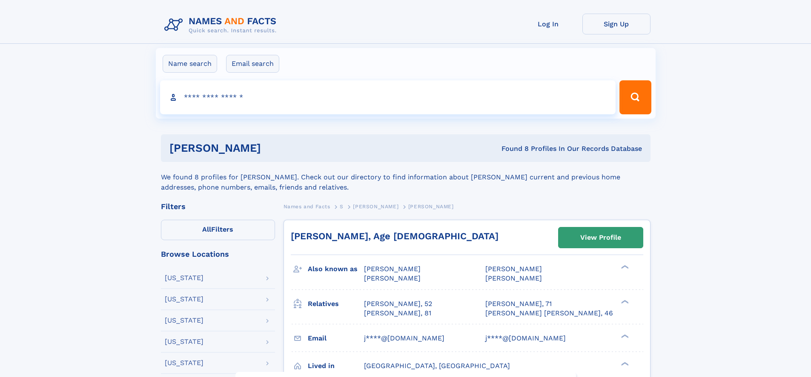 The image size is (811, 377). Describe the element at coordinates (635, 97) in the screenshot. I see `button: Search Button` at that location.